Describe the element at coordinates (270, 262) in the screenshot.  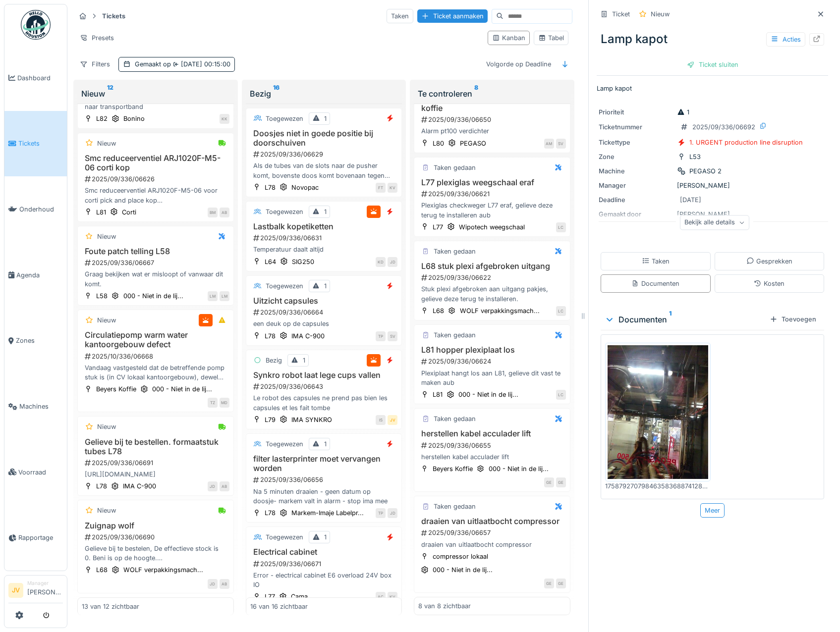
I see `div: L64` at that location.